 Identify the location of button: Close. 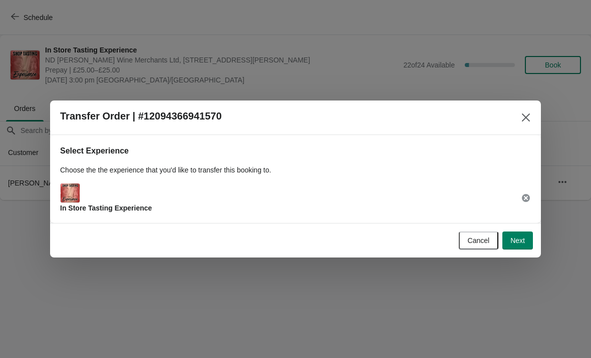
(526, 118).